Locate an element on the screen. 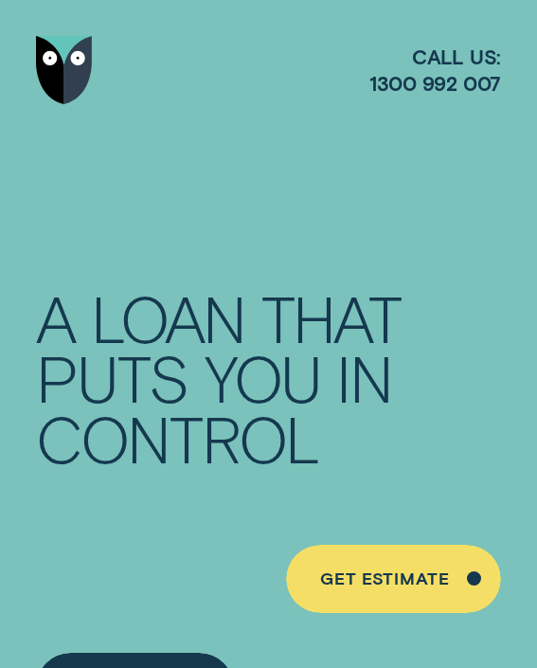 Image resolution: width=537 pixels, height=668 pixels. div: A LOAN THAT PUTS YOU IN CONTROL is located at coordinates (261, 378).